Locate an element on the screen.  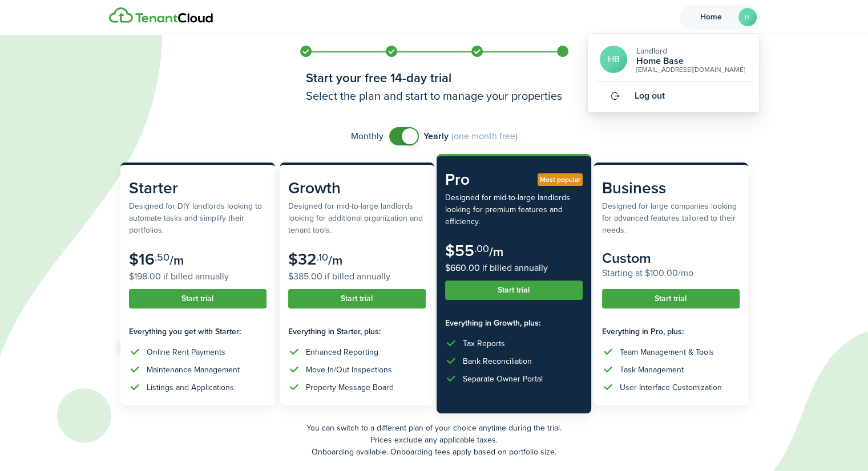
div: Tax Reports is located at coordinates (484, 343).